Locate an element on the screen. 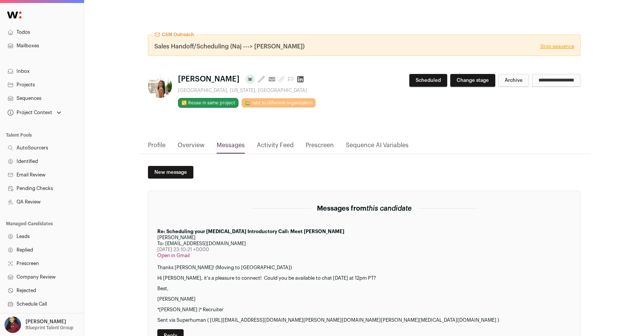  span: this candidate is located at coordinates (389, 208).